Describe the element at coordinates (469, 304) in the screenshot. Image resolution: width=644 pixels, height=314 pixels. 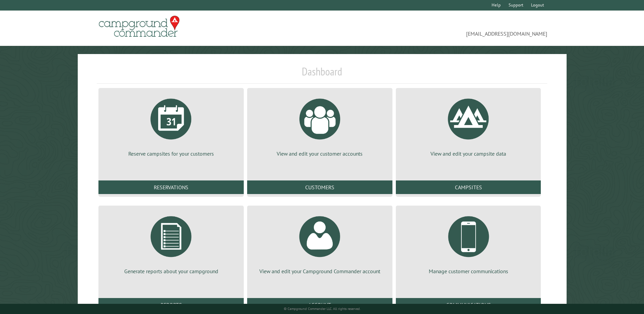
I see `a: Communications` at that location.